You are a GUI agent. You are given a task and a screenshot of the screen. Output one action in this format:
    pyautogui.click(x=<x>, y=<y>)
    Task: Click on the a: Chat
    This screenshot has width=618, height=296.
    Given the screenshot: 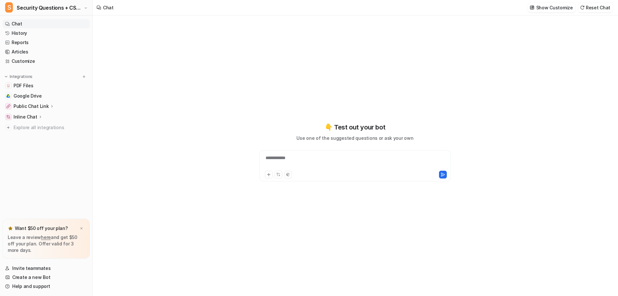 What is the action you would take?
    pyautogui.click(x=46, y=24)
    